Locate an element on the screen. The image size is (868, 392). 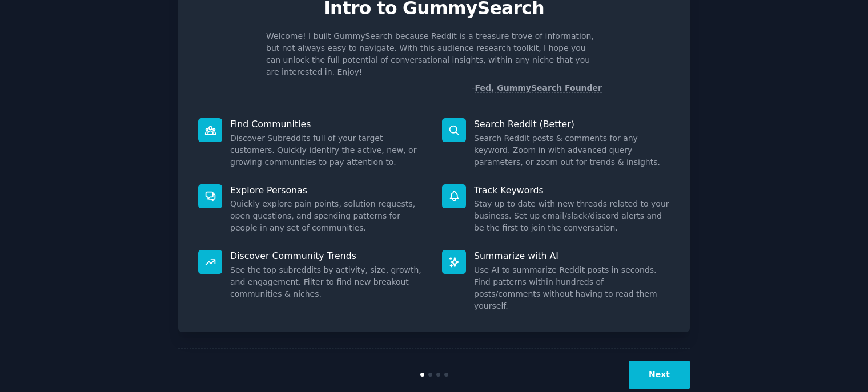
dd: Quickly explore pain points, solution requests, open questions, and spending patterns for people ... is located at coordinates (328, 216).